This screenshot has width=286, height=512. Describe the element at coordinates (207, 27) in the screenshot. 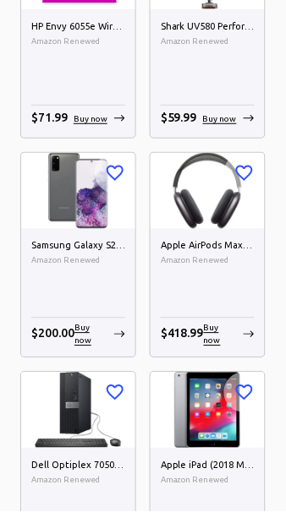

I see `h6: Shark UV580 Performance UltraLight Corded Stick Vacuum with DuoClean and Self-Cleaning Brushroll,...` at that location.